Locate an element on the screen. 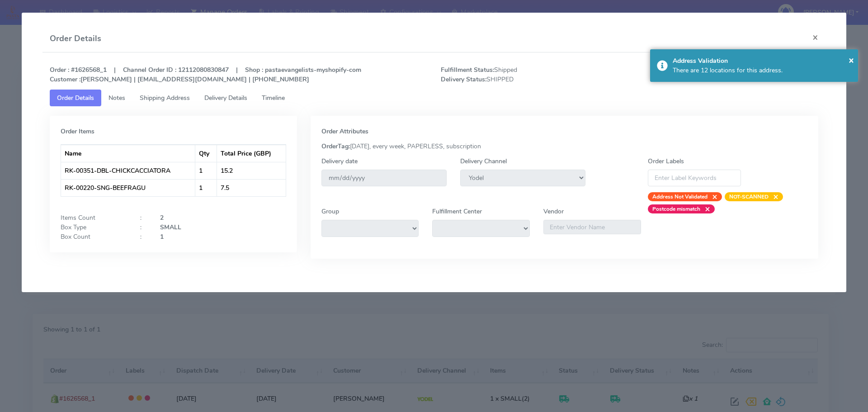 This screenshot has width=868, height=412. div: Box Type is located at coordinates (93, 227).